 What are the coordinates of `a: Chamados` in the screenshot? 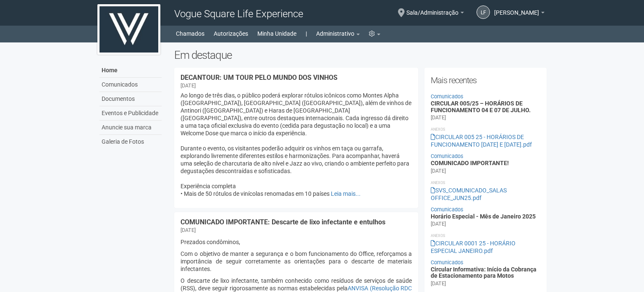 It's located at (190, 33).